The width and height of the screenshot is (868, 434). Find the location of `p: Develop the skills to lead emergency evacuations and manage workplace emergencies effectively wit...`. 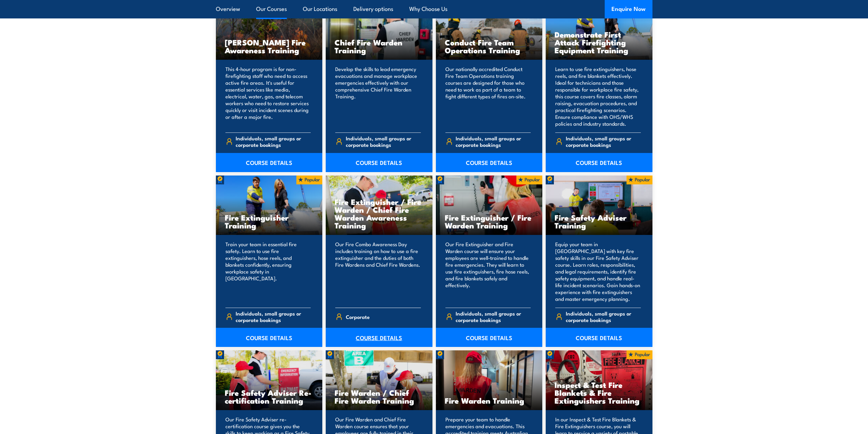

p: Develop the skills to lead emergency evacuations and manage workplace emergencies effectively wit... is located at coordinates (378, 97).